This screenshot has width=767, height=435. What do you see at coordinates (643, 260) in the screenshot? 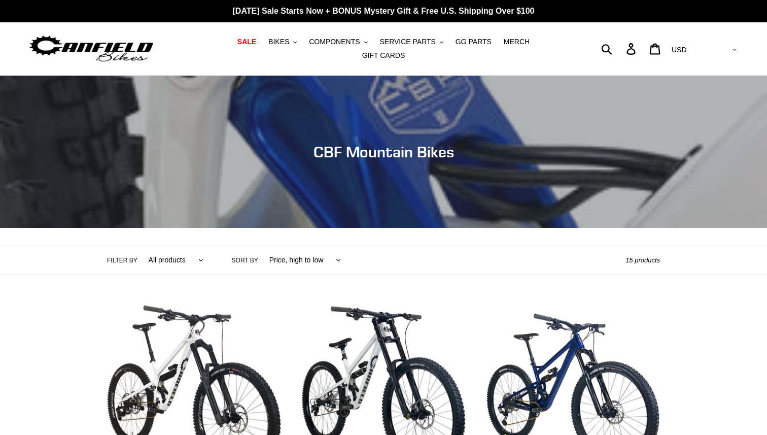
I see `span: 15 products` at bounding box center [643, 260].